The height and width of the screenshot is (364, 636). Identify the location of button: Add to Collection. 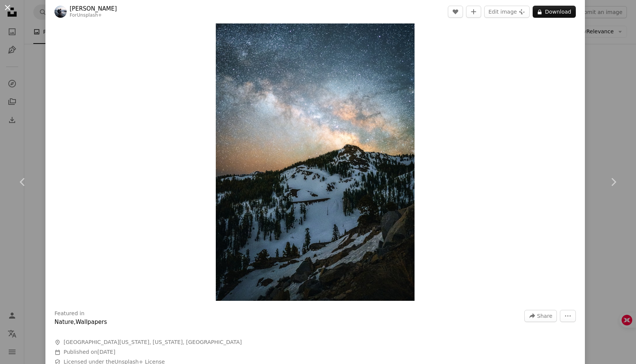
(473, 12).